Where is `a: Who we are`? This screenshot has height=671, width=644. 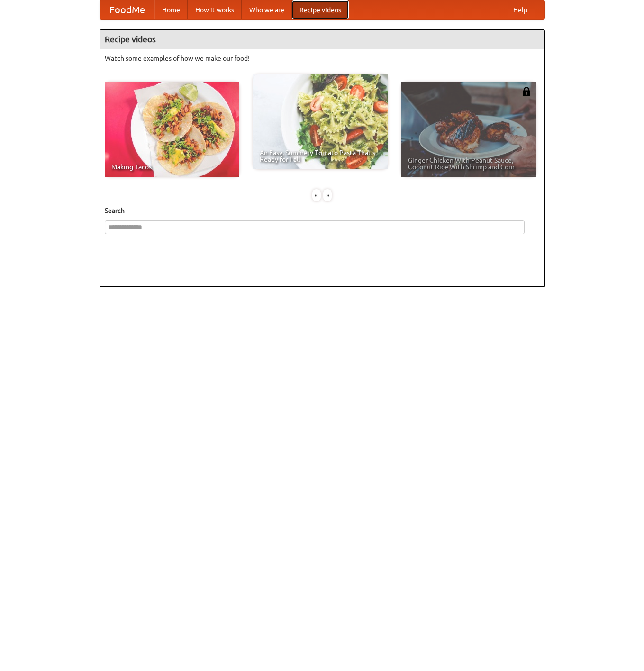 a: Who we are is located at coordinates (267, 10).